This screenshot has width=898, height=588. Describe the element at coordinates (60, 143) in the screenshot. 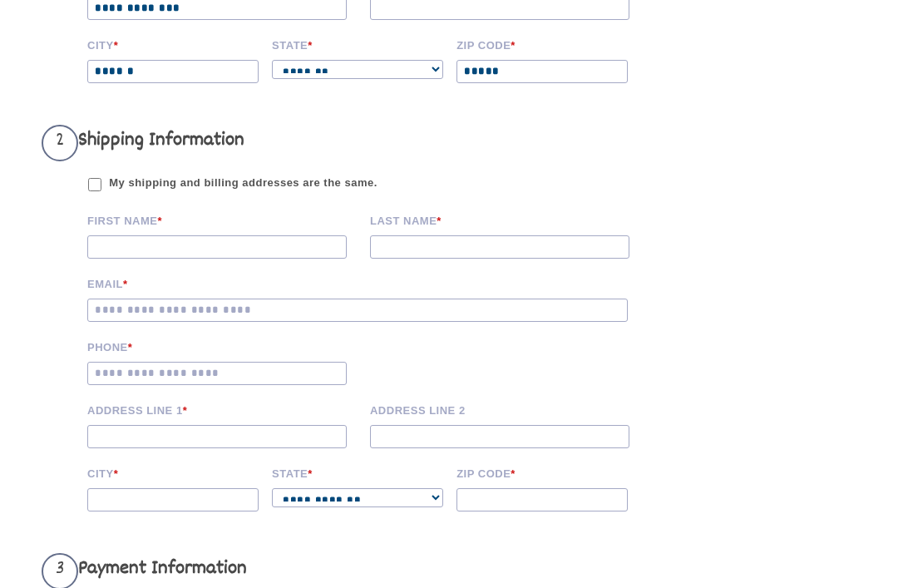

I see `span: 2` at that location.